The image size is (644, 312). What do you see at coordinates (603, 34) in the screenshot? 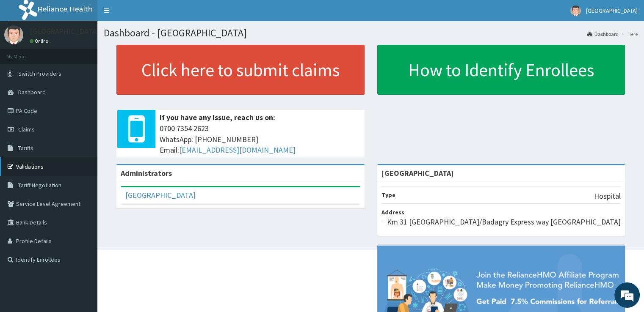
I see `a: Dashboard` at bounding box center [603, 34].